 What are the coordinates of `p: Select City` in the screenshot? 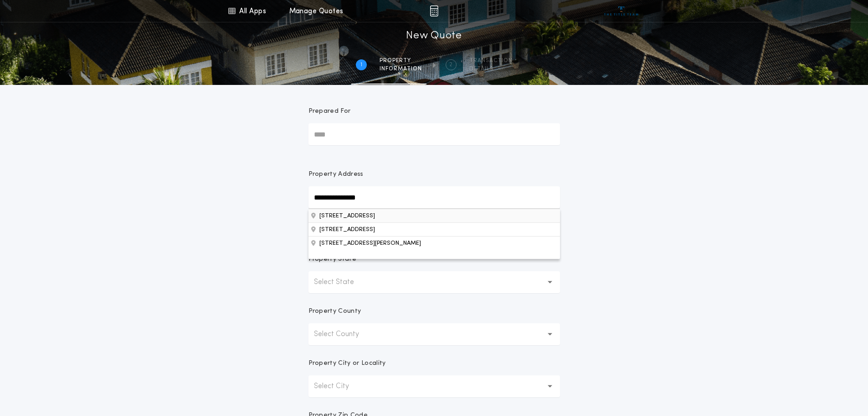 It's located at (339, 386).